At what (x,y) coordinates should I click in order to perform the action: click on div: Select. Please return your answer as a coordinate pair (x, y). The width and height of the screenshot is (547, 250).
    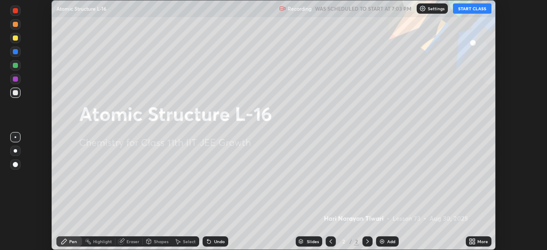
    Looking at the image, I should click on (189, 242).